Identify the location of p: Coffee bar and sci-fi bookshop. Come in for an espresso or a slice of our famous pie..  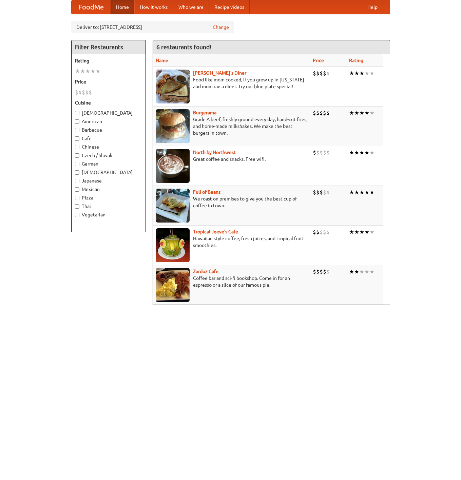
(231, 282).